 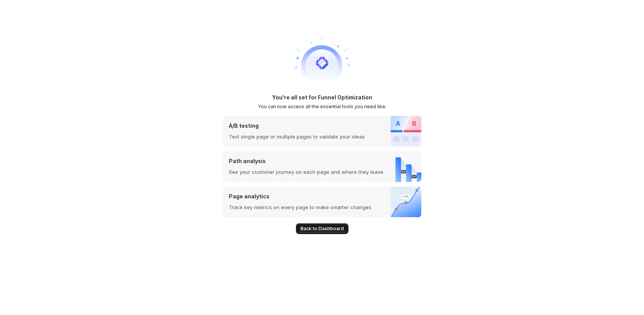 I want to click on img: welcome, so click(x=322, y=63).